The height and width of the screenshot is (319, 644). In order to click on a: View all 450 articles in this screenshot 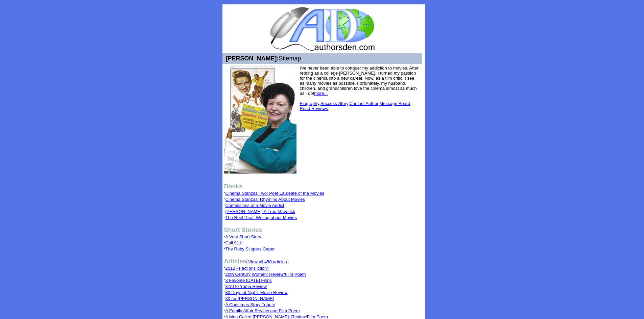, I will do `click(267, 261)`.